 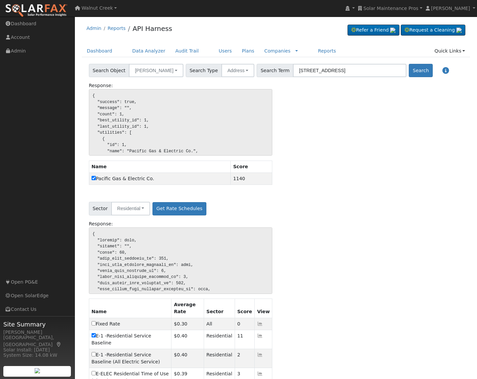 What do you see at coordinates (219, 308) in the screenshot?
I see `th: Sector` at bounding box center [219, 308].